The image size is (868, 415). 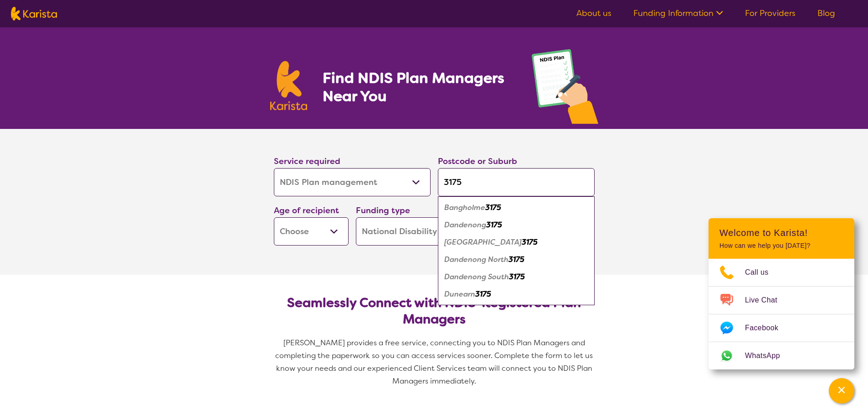 I want to click on label: Service required, so click(x=307, y=161).